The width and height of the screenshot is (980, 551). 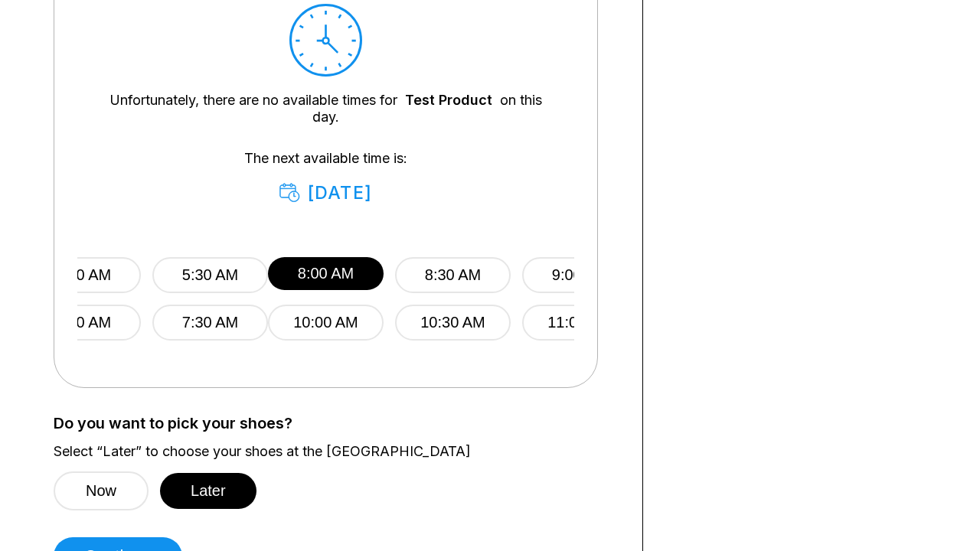 I want to click on button: 8:30 AM, so click(x=453, y=275).